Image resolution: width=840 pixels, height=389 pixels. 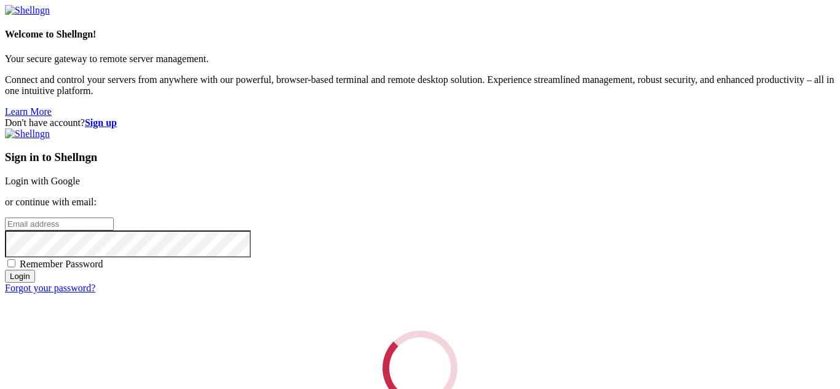 What do you see at coordinates (50, 288) in the screenshot?
I see `a: Forgot your password?` at bounding box center [50, 288].